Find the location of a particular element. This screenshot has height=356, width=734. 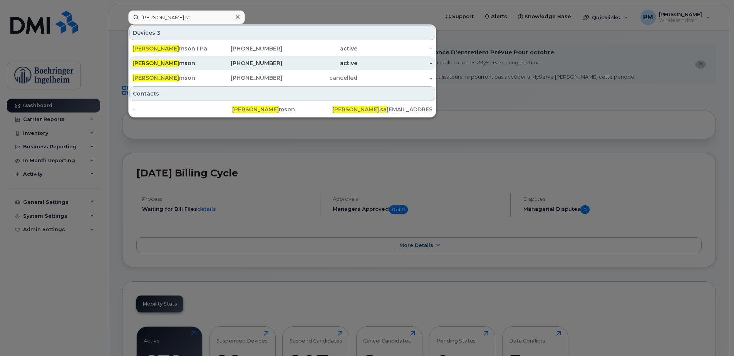

div: Contacts is located at coordinates (282, 94).